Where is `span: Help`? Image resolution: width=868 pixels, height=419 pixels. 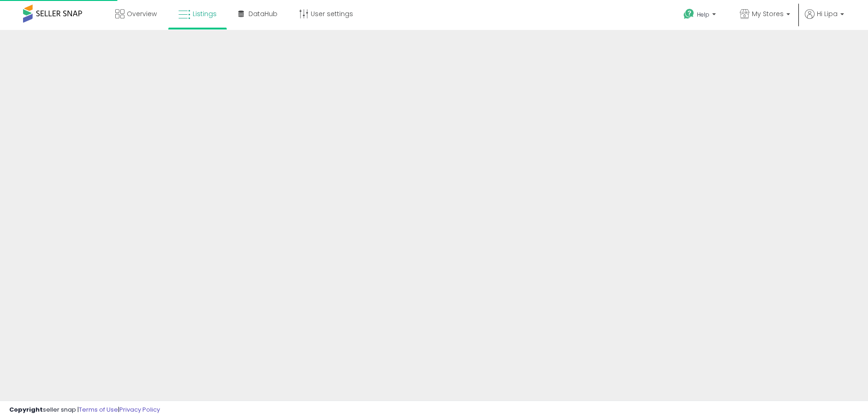 span: Help is located at coordinates (703, 14).